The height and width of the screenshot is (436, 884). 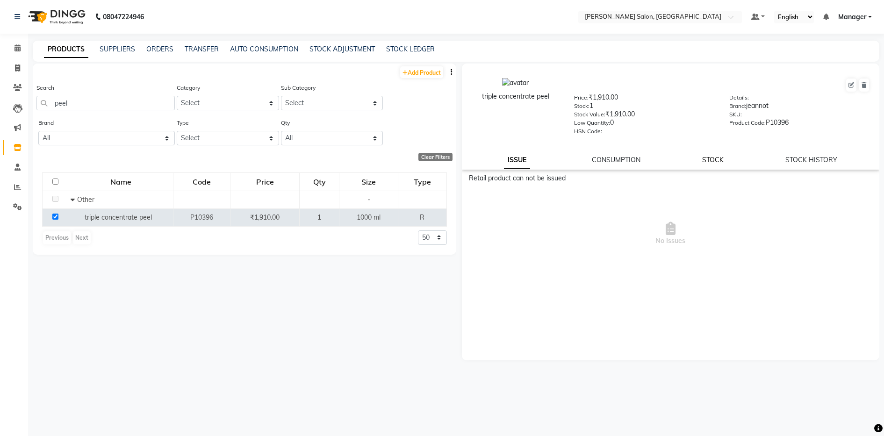 What do you see at coordinates (319, 217) in the screenshot?
I see `span: 1` at bounding box center [319, 217].